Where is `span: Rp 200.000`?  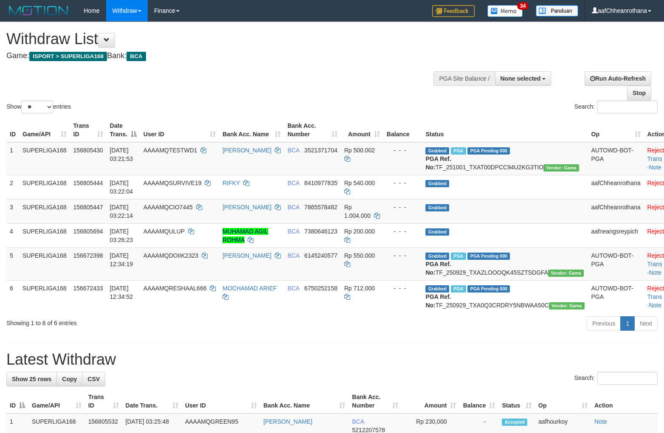 span: Rp 200.000 is located at coordinates (359, 231).